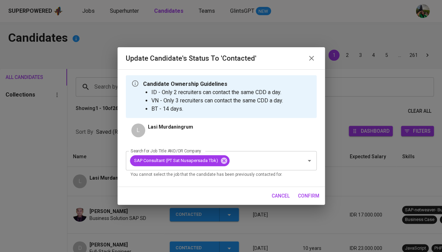 The width and height of the screenshot is (442, 252). Describe the element at coordinates (221, 175) in the screenshot. I see `p: You cannot select the job that the candidate has been previously contacted for.` at that location.